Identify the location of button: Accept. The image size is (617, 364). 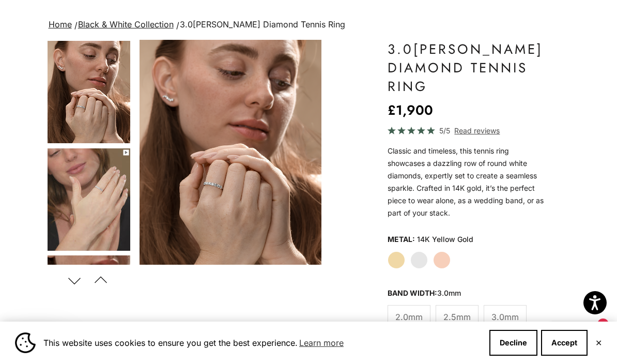
(565, 343).